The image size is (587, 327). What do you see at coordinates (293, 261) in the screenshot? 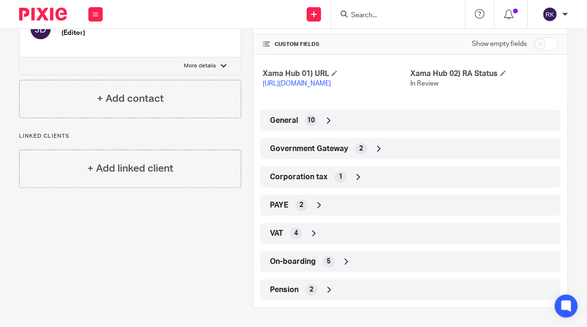
I see `span: On-boarding` at bounding box center [293, 261].